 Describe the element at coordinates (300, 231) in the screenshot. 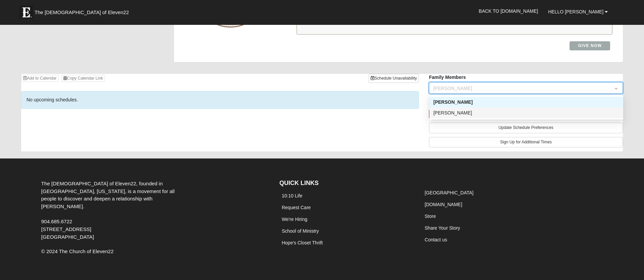

I see `a: School of Ministry` at that location.